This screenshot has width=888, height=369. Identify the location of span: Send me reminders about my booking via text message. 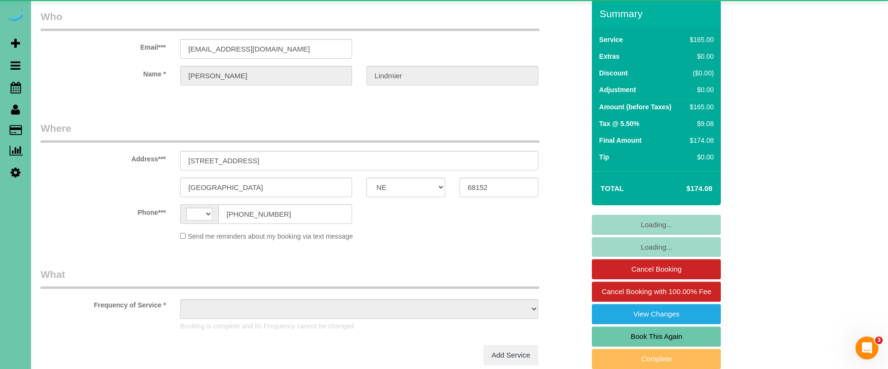
(270, 236).